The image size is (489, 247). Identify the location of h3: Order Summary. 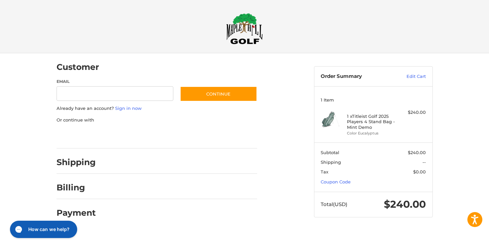
(356, 76).